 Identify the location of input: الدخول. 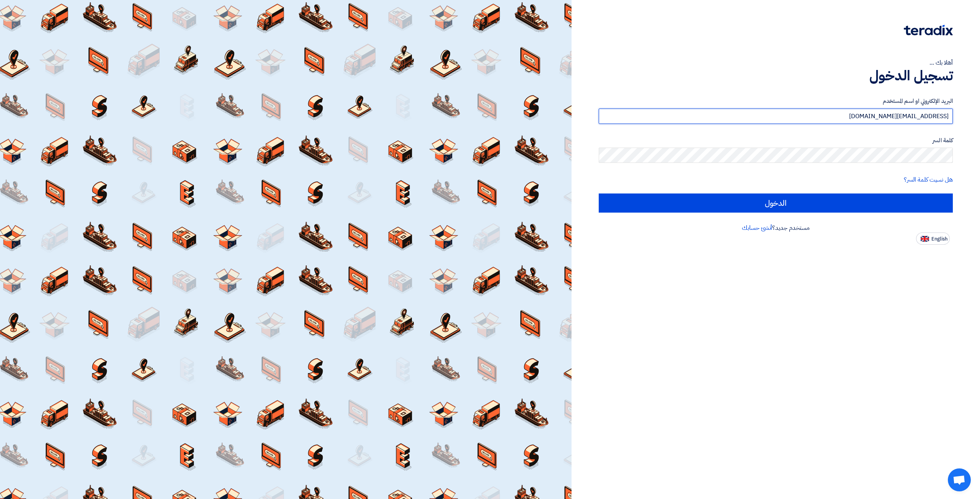
(776, 203).